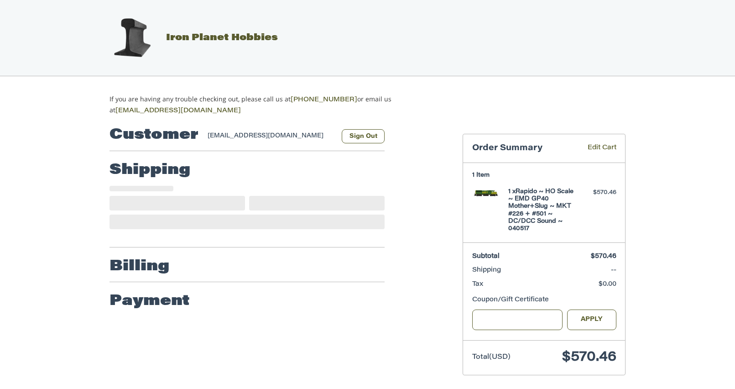 This screenshot has height=389, width=735. Describe the element at coordinates (486, 270) in the screenshot. I see `span: Shipping` at that location.